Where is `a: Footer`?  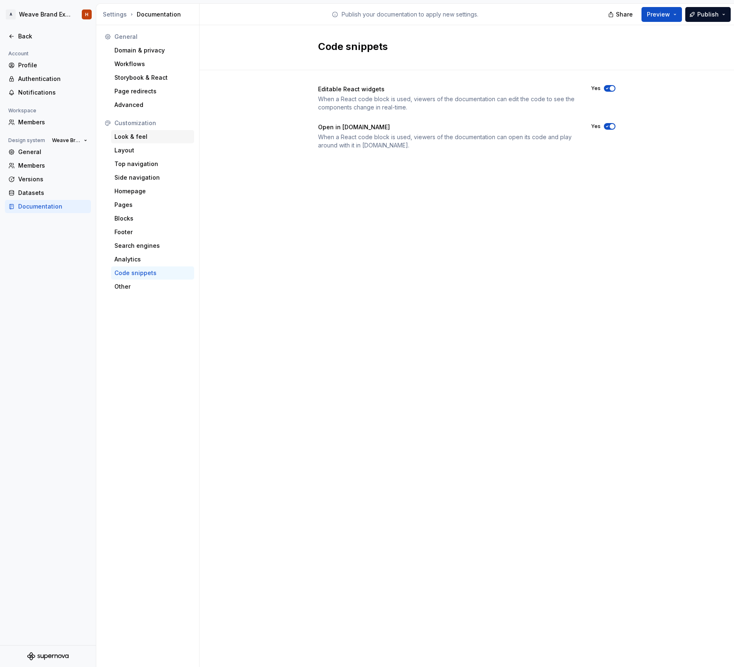 a: Footer is located at coordinates (152, 232).